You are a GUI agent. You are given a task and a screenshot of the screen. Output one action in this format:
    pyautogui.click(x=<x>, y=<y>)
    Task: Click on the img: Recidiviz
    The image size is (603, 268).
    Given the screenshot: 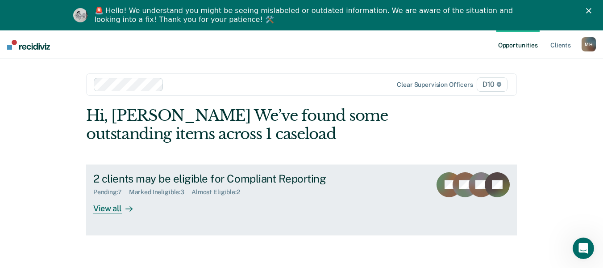 What is the action you would take?
    pyautogui.click(x=29, y=45)
    